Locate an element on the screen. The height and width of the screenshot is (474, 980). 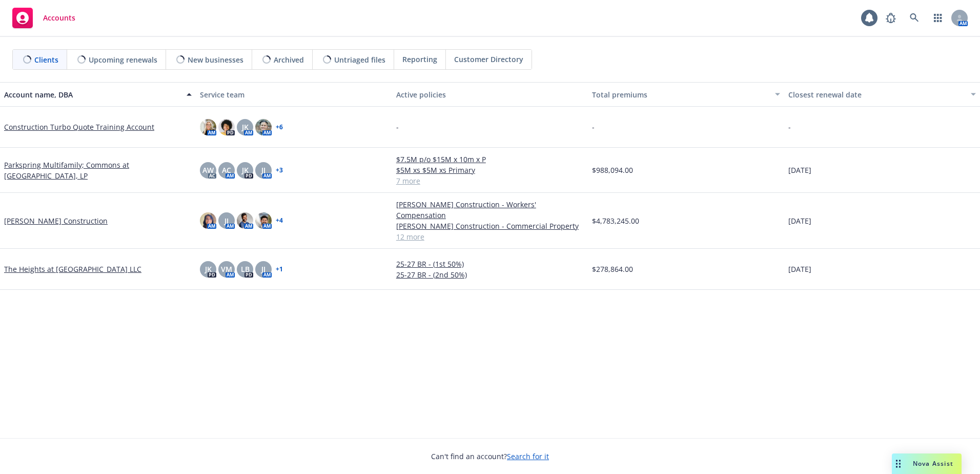
div: Drag to move is located at coordinates (899, 464).